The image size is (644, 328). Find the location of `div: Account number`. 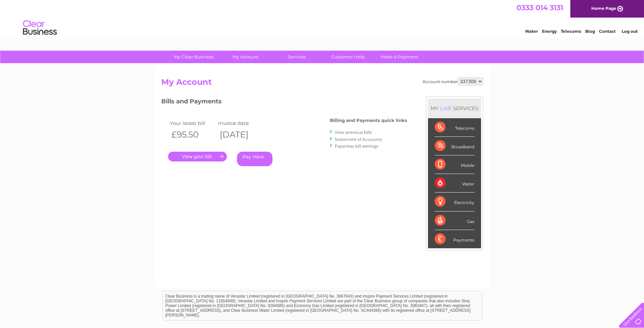

div: Account number is located at coordinates (453, 82).